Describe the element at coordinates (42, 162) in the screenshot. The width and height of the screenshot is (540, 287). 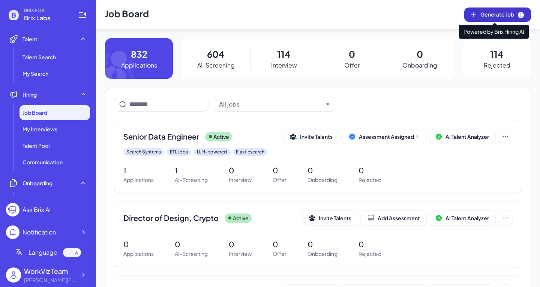
I see `span: Communication` at that location.